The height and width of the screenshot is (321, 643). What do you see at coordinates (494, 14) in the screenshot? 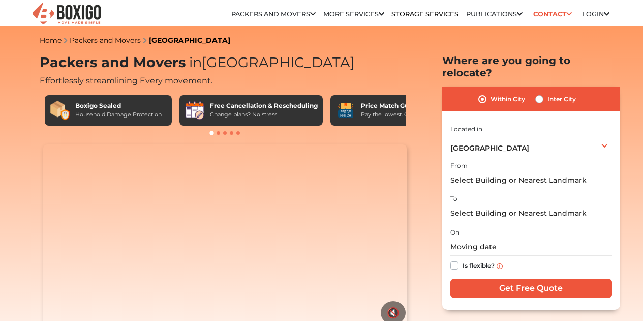
I see `a: Publications` at bounding box center [494, 14].